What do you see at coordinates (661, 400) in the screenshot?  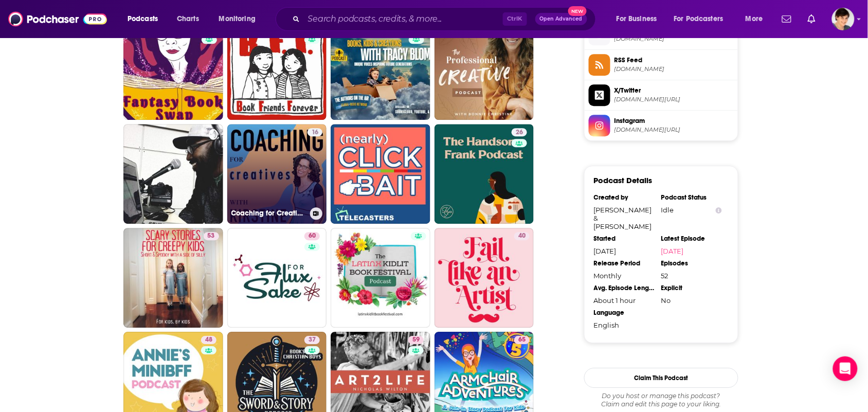 I see `div: Claim and edit this page to your liking.` at bounding box center [661, 400].